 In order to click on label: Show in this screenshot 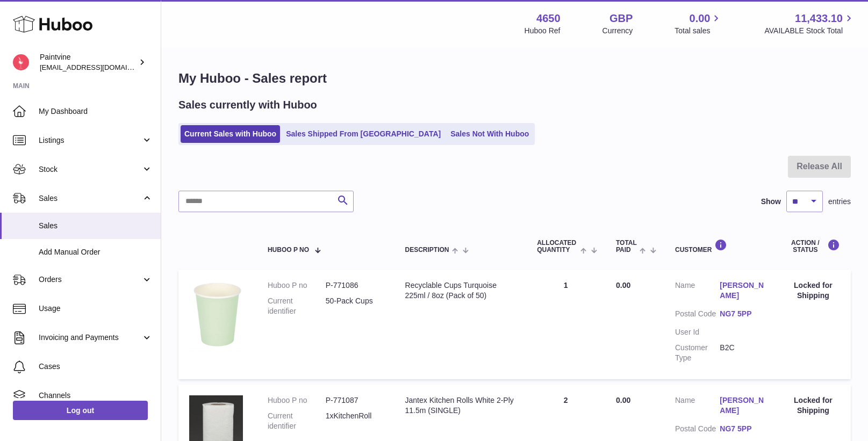, I will do `click(770, 201)`.